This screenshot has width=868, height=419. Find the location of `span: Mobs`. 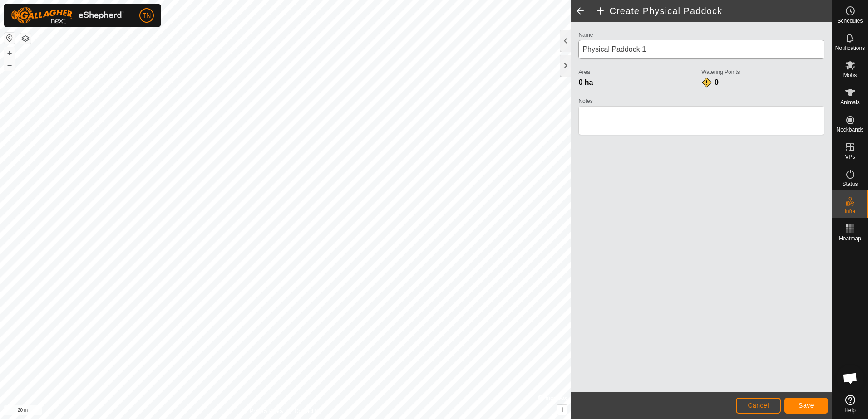

span: Mobs is located at coordinates (850, 75).